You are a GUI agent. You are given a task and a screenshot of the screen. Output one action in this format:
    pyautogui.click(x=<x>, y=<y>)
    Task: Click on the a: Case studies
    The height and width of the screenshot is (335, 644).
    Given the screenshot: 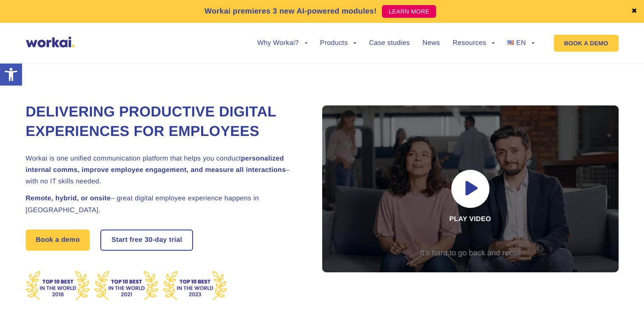 What is the action you would take?
    pyautogui.click(x=389, y=44)
    